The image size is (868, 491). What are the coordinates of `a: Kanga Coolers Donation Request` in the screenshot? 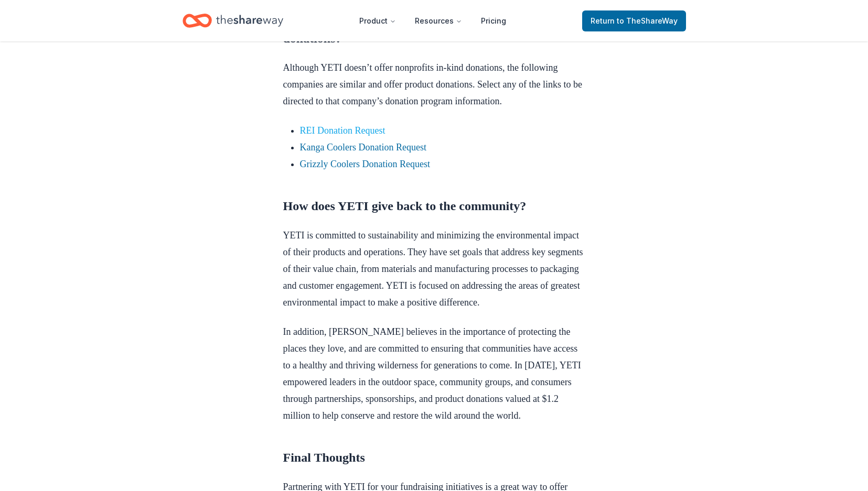 It's located at (363, 147).